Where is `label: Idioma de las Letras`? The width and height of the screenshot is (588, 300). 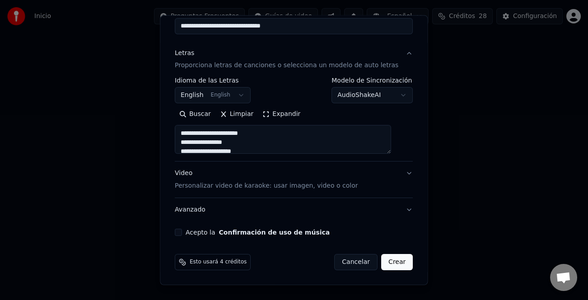 label: Idioma de las Letras is located at coordinates (213, 80).